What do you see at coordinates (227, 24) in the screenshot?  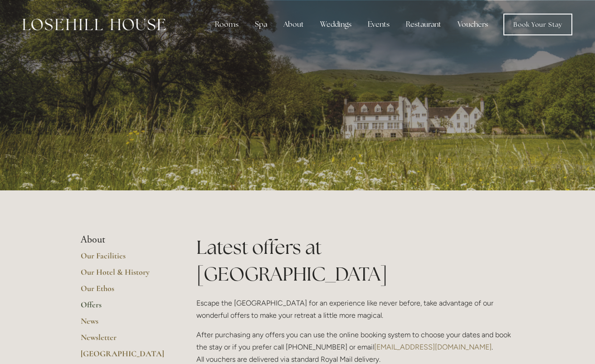 I see `div: Rooms` at bounding box center [227, 24].